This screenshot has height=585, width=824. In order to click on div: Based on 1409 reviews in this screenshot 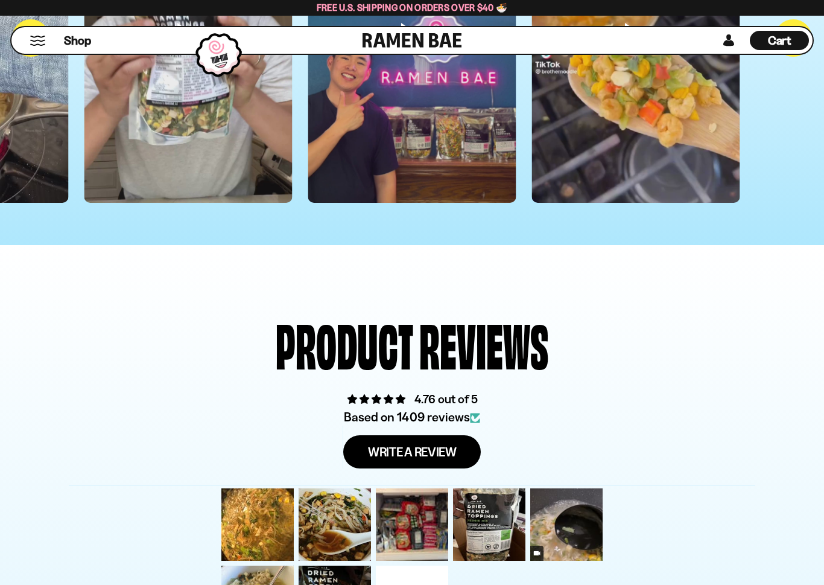, I will do `click(411, 416)`.